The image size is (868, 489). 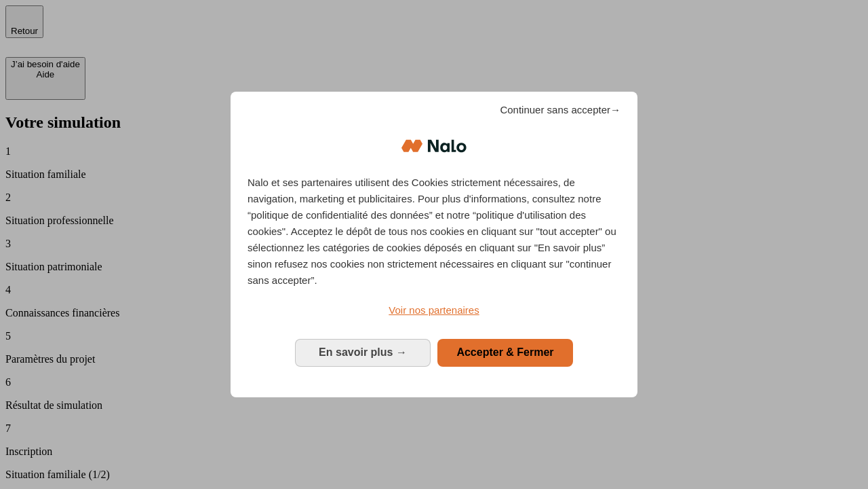 What do you see at coordinates (434, 232) in the screenshot?
I see `p: Nalo et ses partenaires utilisent des Cookies strictement nécessaires, de navigation, marketing e...` at bounding box center [434, 232].